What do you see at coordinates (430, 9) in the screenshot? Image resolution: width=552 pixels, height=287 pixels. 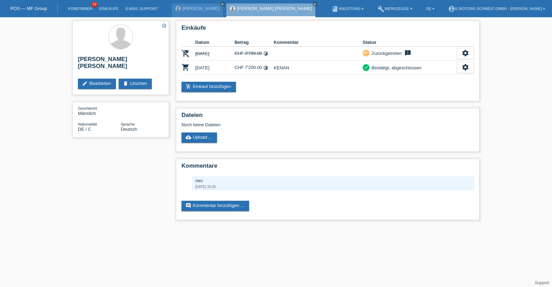 I see `a: DE ▾` at bounding box center [430, 9].